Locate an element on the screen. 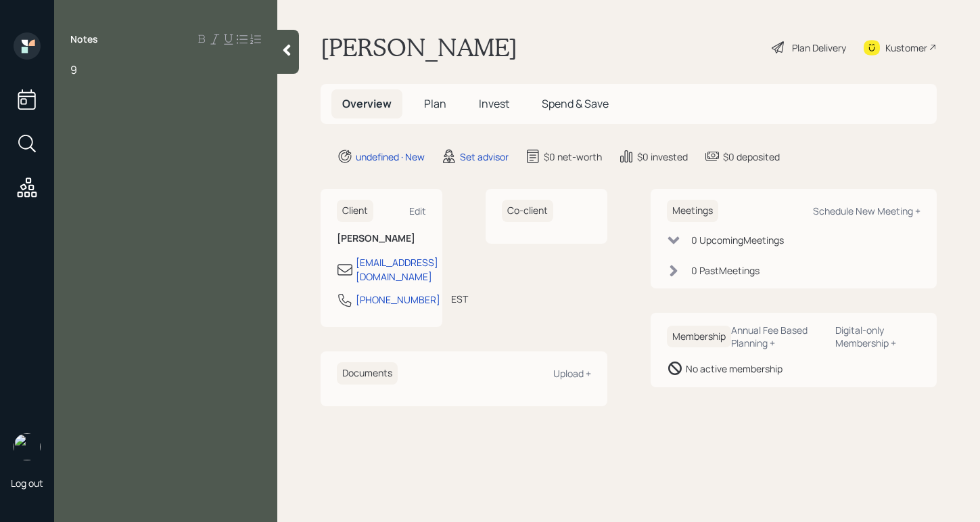  div: Kustomer is located at coordinates (906, 47).